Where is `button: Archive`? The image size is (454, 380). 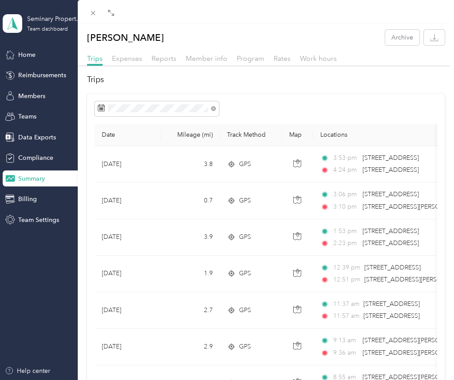
button: Archive is located at coordinates (402, 37).